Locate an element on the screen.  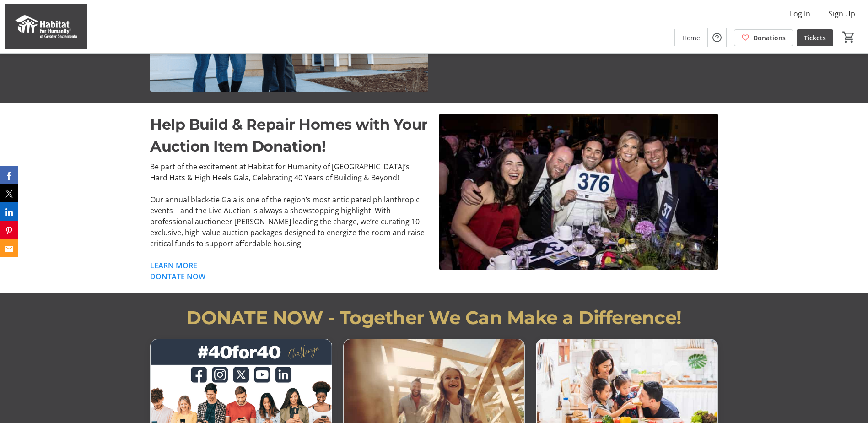
img: undefined is located at coordinates (579, 192).